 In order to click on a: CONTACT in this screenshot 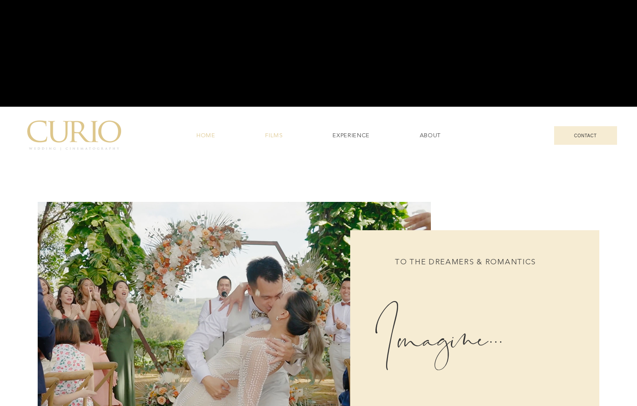, I will do `click(586, 136)`.